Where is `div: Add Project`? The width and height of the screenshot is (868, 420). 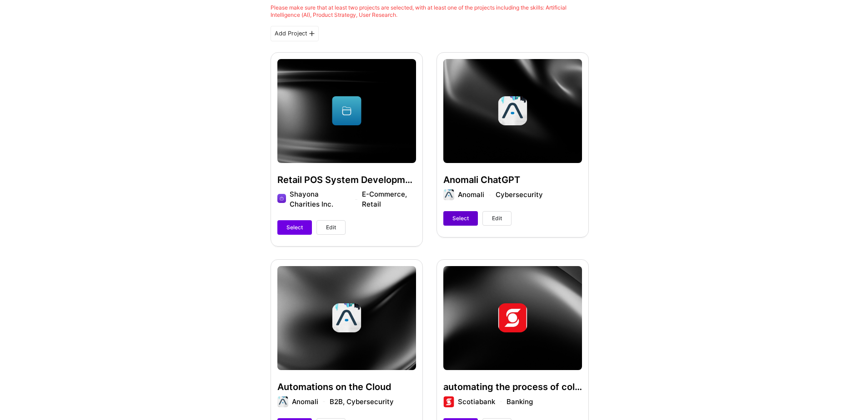 div: Add Project is located at coordinates (295, 33).